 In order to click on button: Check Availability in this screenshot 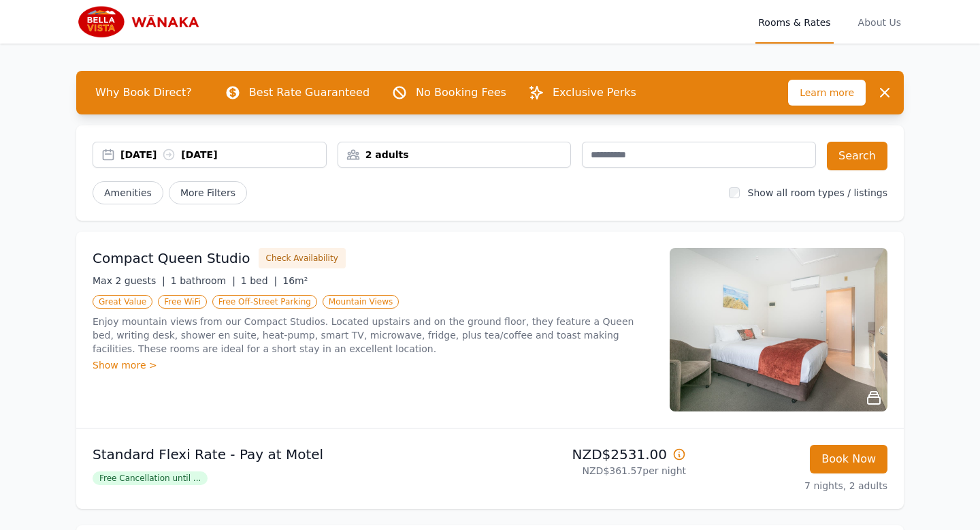, I will do `click(302, 258)`.